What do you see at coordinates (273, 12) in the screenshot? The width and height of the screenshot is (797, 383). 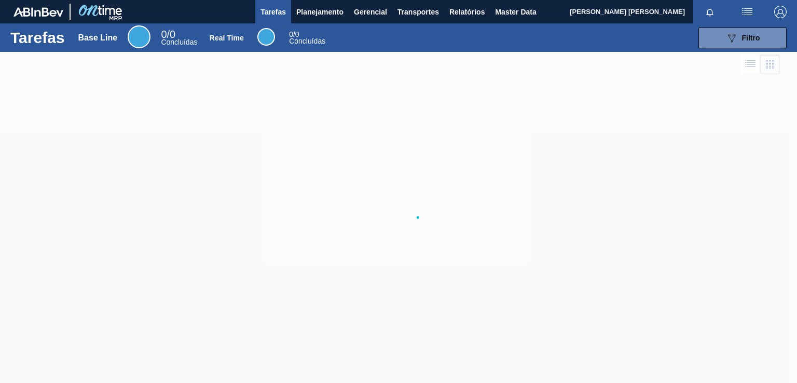 I see `span: Tarefas` at bounding box center [273, 12].